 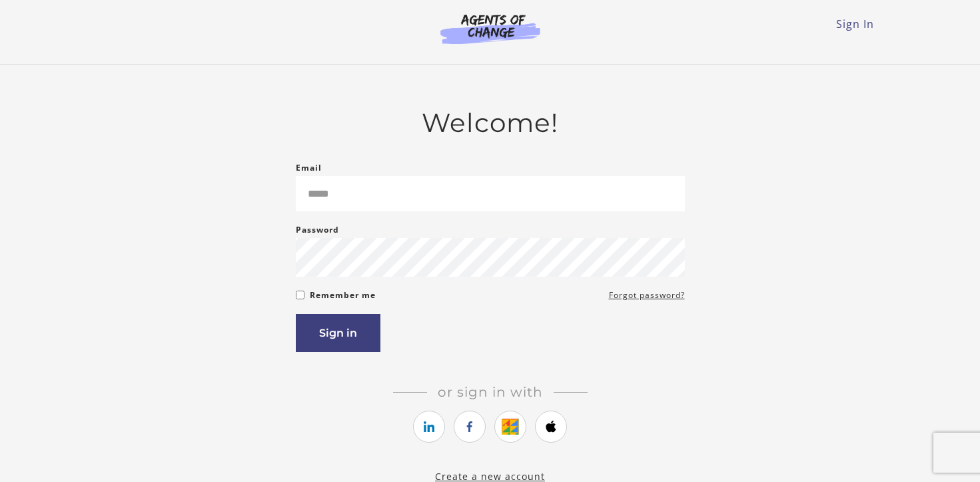 What do you see at coordinates (511, 426) in the screenshot?
I see `a: https://courses.thinkific.com/users/auth/google?ss%5Breferral%5D=&ss%5Buser_return_to%5D=https%3A...` at bounding box center [511, 426].